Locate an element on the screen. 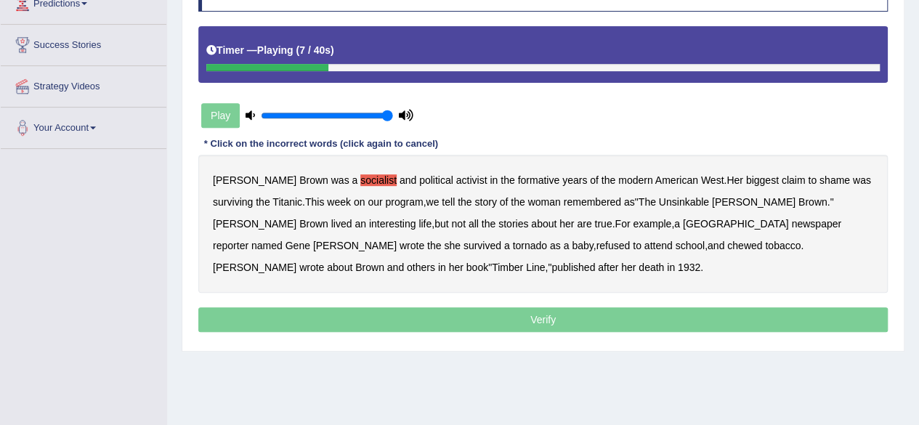  b: years is located at coordinates (575, 180).